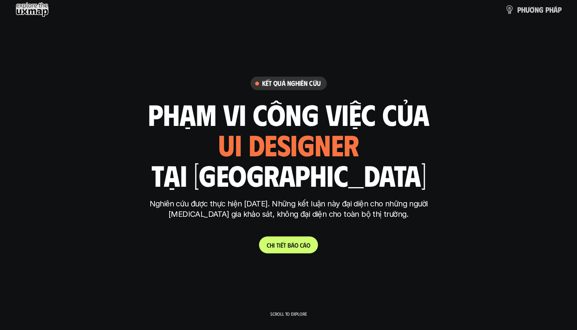 Image resolution: width=577 pixels, height=330 pixels. I want to click on h1: phạm vi công việc của, so click(289, 114).